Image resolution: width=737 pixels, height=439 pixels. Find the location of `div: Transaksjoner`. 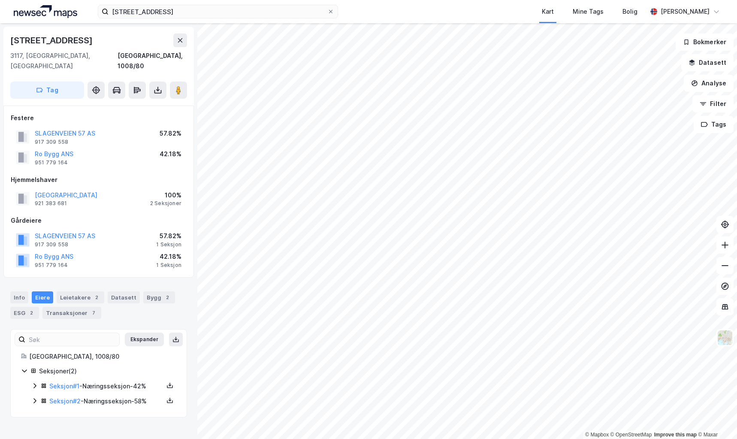

div: Transaksjoner is located at coordinates (72, 313).